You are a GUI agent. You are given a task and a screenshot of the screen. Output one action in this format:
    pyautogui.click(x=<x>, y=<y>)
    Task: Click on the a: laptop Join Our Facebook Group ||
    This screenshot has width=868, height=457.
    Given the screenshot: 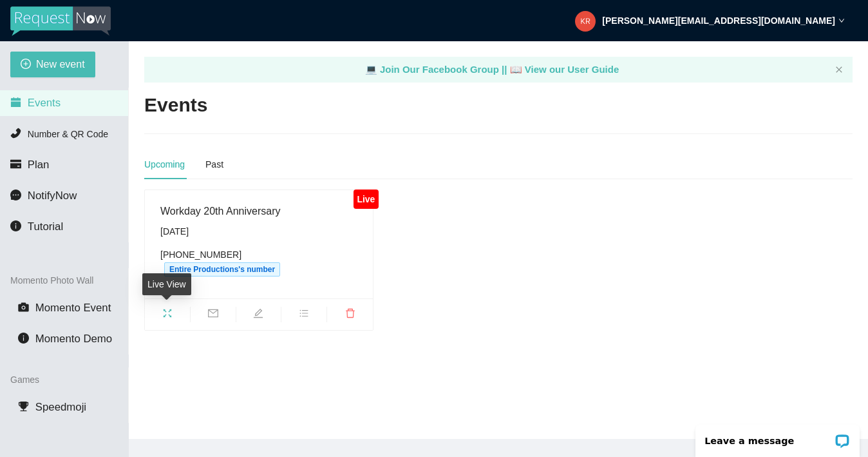 What is the action you would take?
    pyautogui.click(x=437, y=69)
    